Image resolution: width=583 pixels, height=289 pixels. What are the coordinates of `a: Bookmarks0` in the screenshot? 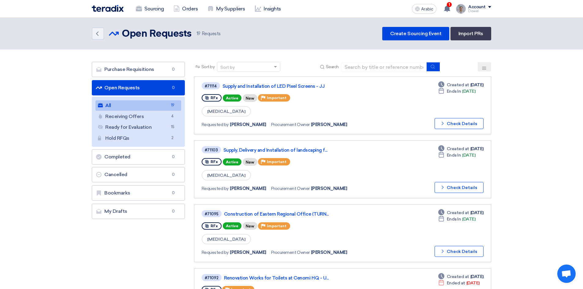 It's located at (138, 193).